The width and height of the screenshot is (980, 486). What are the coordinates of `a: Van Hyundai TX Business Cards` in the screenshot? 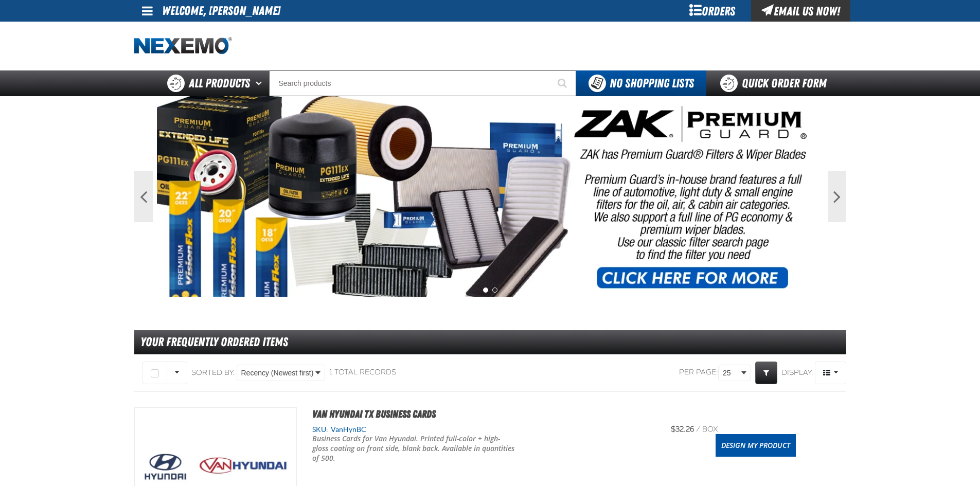 It's located at (374, 414).